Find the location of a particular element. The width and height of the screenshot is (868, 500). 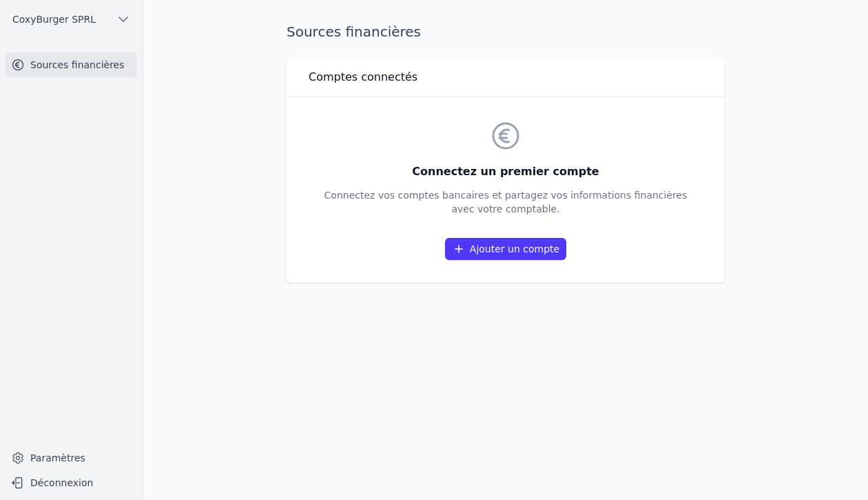

a: Sources financières is located at coordinates (71, 65).